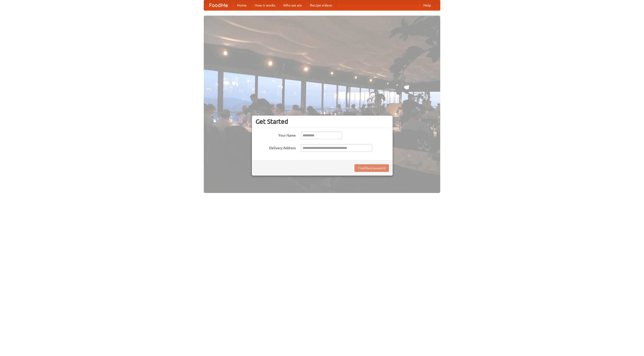 This screenshot has width=644, height=356. I want to click on a: Help, so click(427, 5).